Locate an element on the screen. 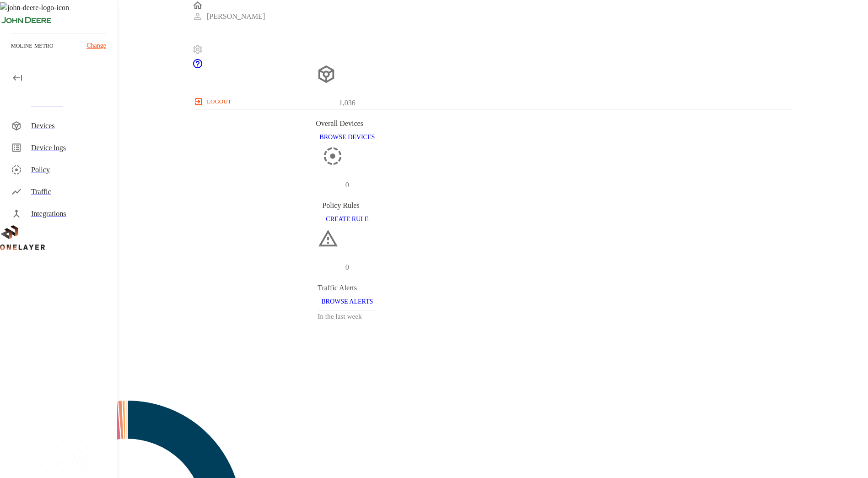  a: onelayer-support is located at coordinates (198, 67).